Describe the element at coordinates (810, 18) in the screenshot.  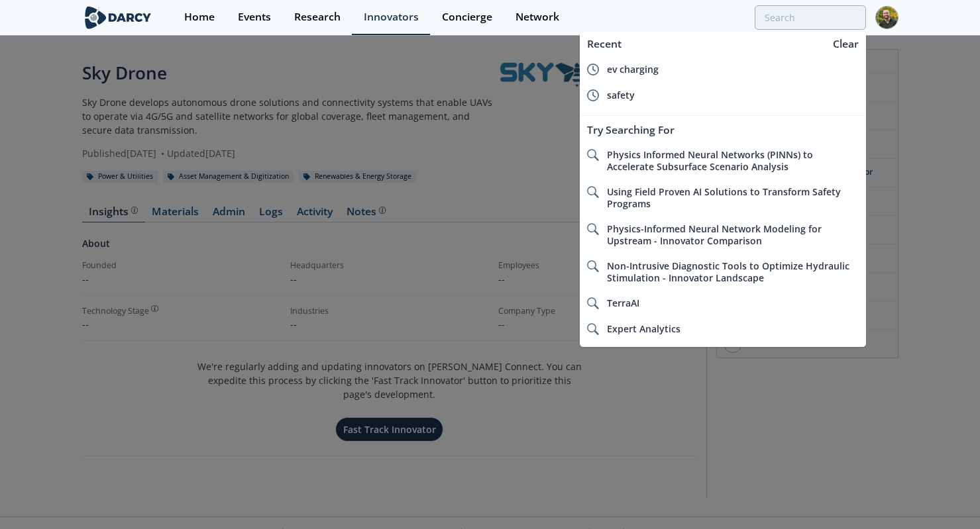
I see `input: Advanced Search` at that location.